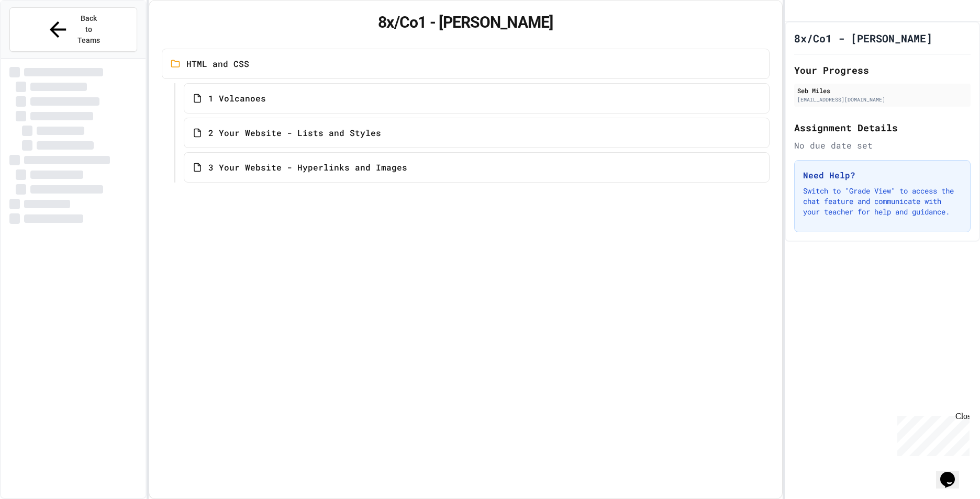 This screenshot has width=980, height=499. What do you see at coordinates (882, 70) in the screenshot?
I see `h2: Your Progress` at bounding box center [882, 70].